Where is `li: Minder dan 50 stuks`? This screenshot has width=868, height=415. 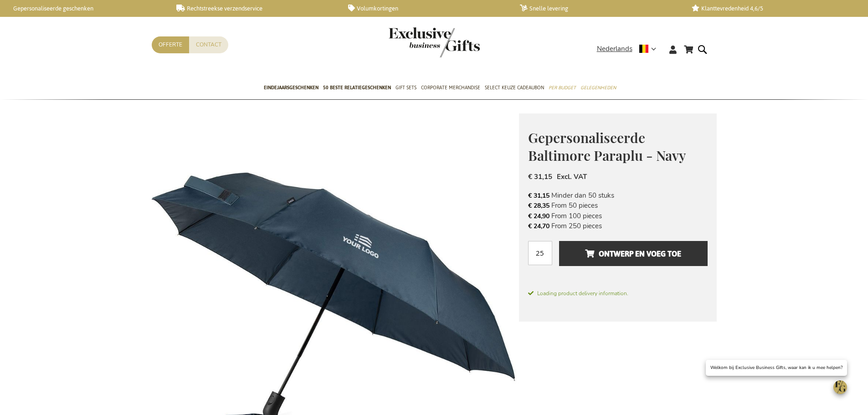 li: Minder dan 50 stuks is located at coordinates (618, 196).